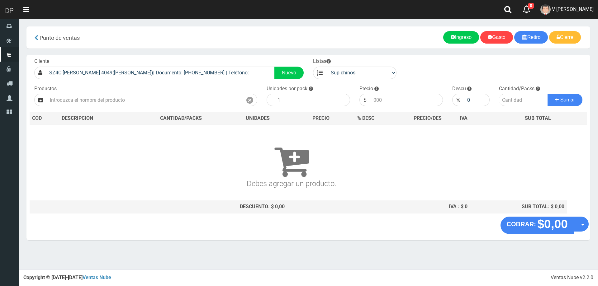 The height and width of the screenshot is (286, 598). Describe the element at coordinates (287, 89) in the screenshot. I see `label: Unidades por pack` at that location.